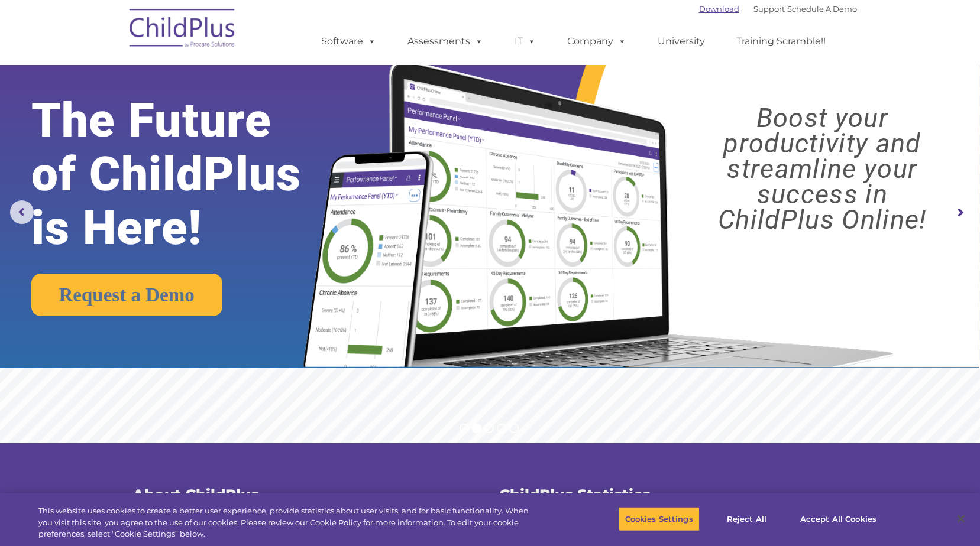  What do you see at coordinates (183, 30) in the screenshot?
I see `img: ChildPlus by Procare Solutions` at bounding box center [183, 30].